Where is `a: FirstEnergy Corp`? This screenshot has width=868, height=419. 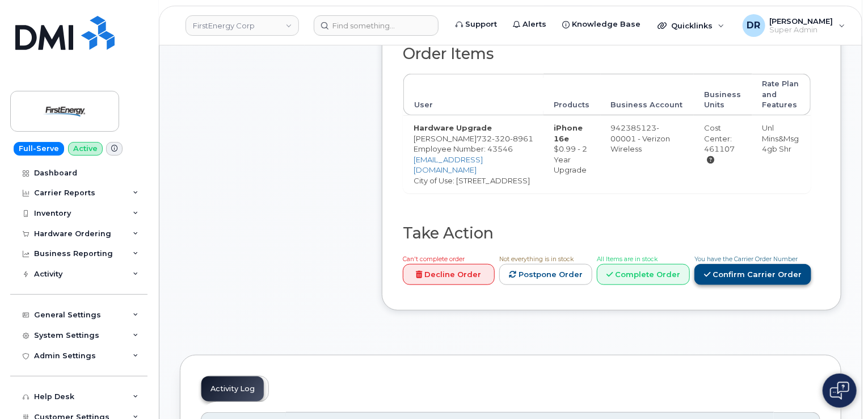 a: FirstEnergy Corp is located at coordinates (242, 25).